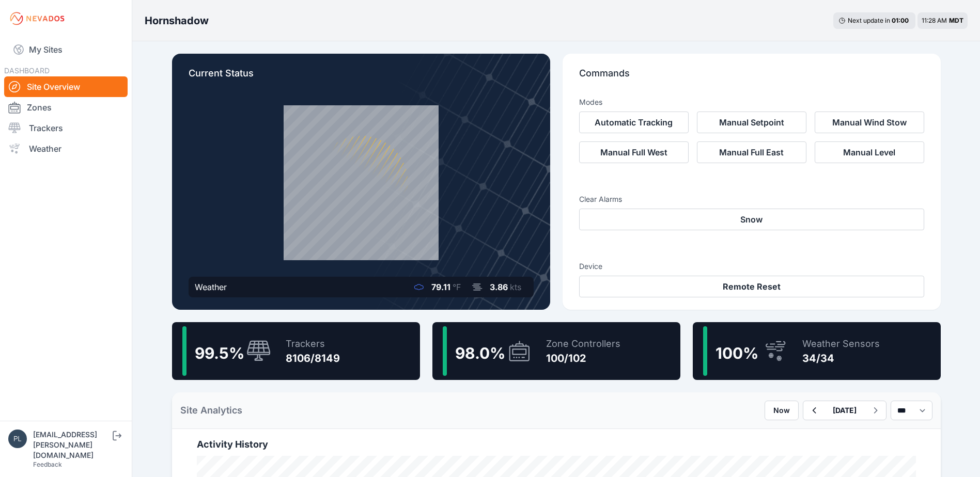 This screenshot has height=477, width=980. I want to click on a: Site Overview, so click(65, 87).